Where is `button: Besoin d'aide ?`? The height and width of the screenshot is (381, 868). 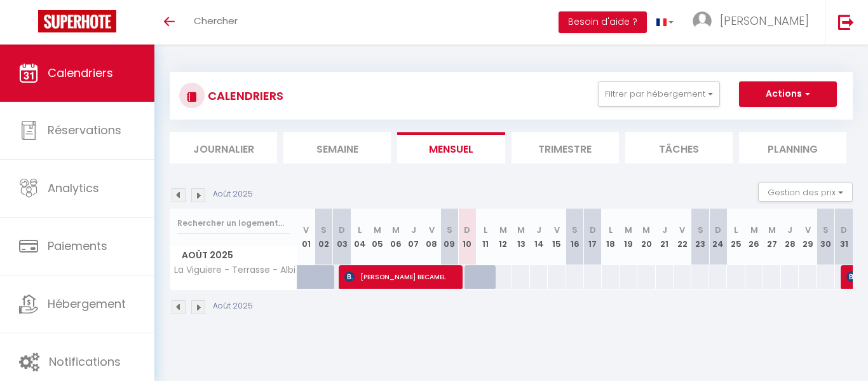
button: Besoin d'aide ? is located at coordinates (602, 23).